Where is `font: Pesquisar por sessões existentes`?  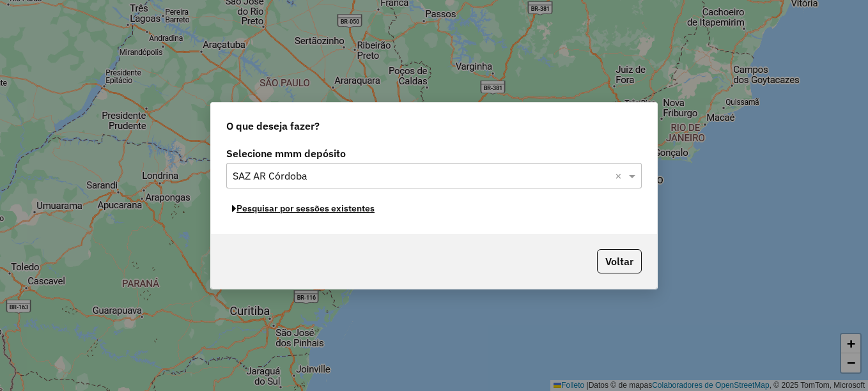 font: Pesquisar por sessões existentes is located at coordinates (305, 208).